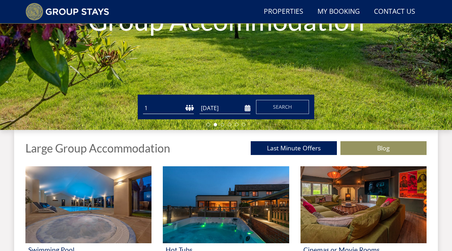 The image size is (452, 251). Describe the element at coordinates (88, 205) in the screenshot. I see `img: 'Swimming Pool' - Large Group Accommodation Holiday Ideas` at that location.